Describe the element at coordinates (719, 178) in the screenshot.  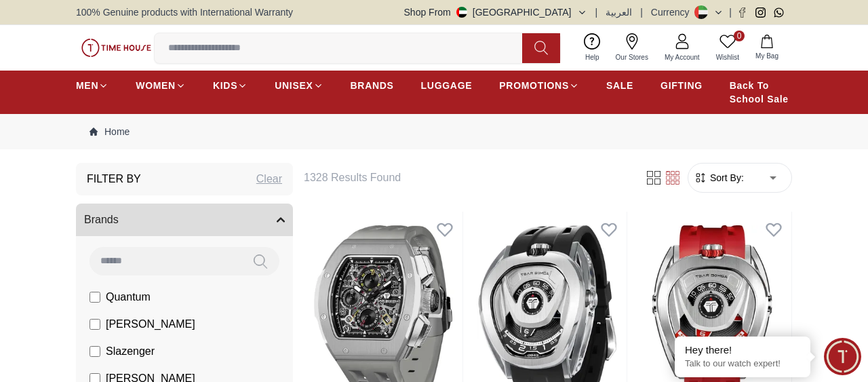
I see `button: Sort By:` at that location.